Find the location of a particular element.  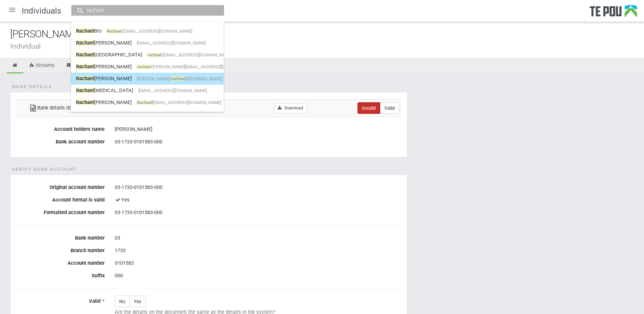

label: Bank account number is located at coordinates (60, 140).